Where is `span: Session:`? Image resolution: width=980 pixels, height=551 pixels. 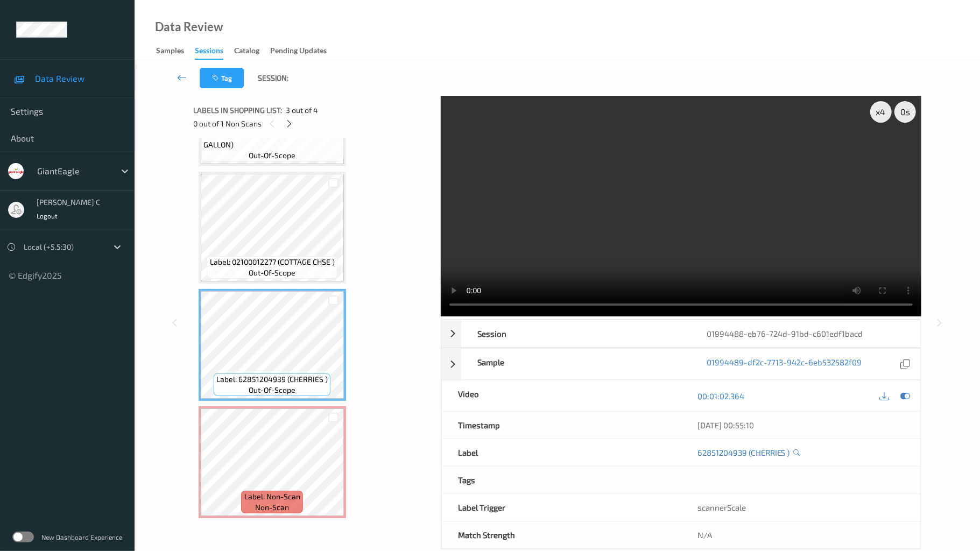 span: Session: is located at coordinates (274, 78).